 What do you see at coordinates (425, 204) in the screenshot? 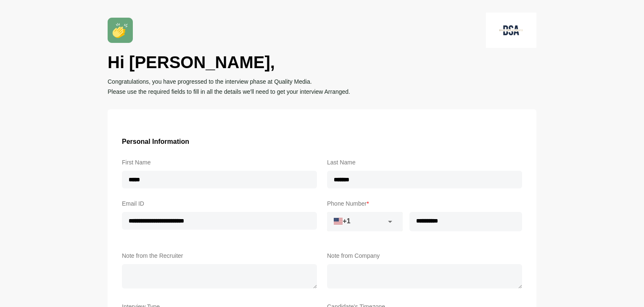
I see `label: Phone Number` at bounding box center [425, 204].